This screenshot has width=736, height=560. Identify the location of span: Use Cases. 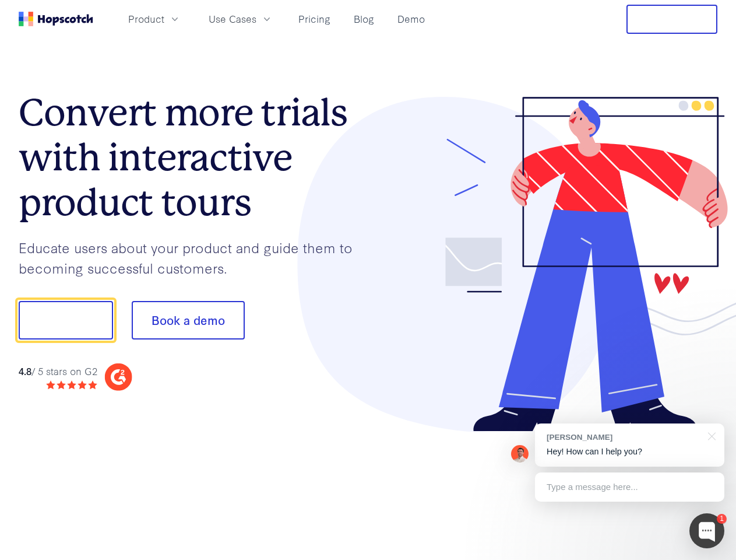
(232, 18).